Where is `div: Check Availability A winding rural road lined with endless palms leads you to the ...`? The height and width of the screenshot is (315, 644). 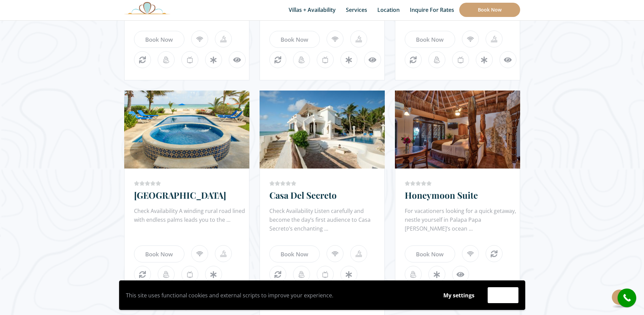
div: Check Availability A winding rural road lined with endless palms leads you to the ... is located at coordinates (192, 220).